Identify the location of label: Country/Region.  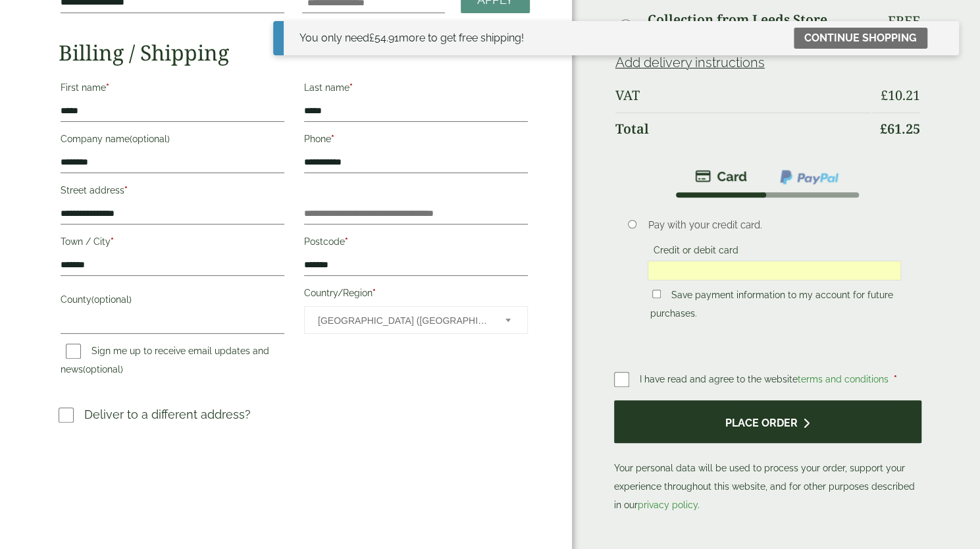
(416, 295).